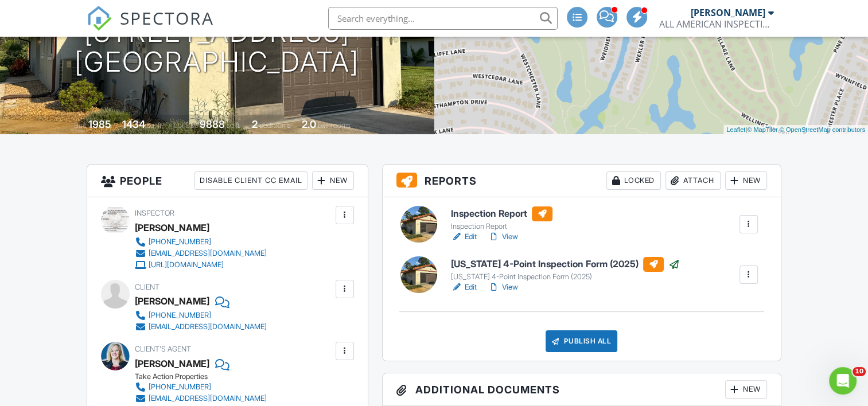 Image resolution: width=868 pixels, height=406 pixels. I want to click on span: 10, so click(859, 372).